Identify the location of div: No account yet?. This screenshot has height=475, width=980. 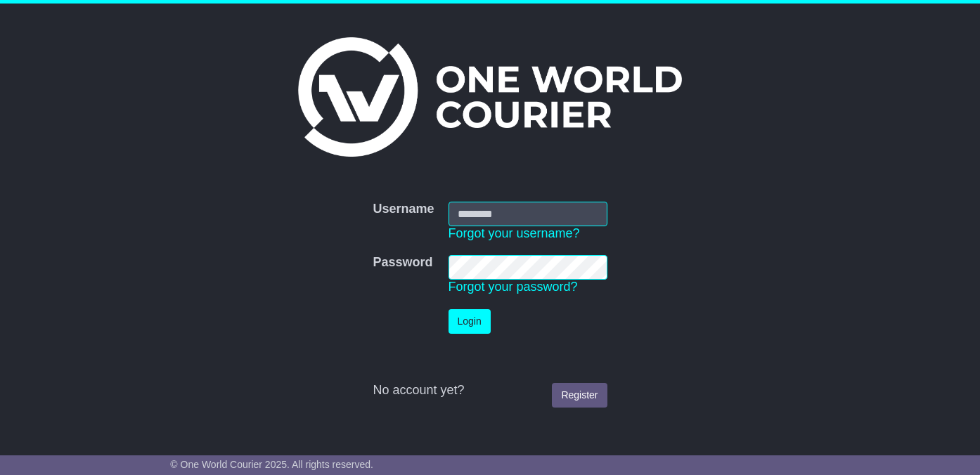
(489, 391).